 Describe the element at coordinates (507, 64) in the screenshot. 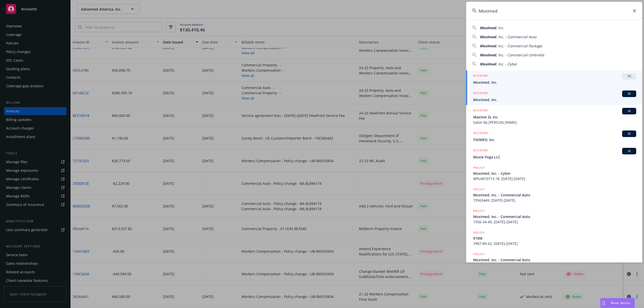

I see `span: , Inc. - Cyber` at that location.